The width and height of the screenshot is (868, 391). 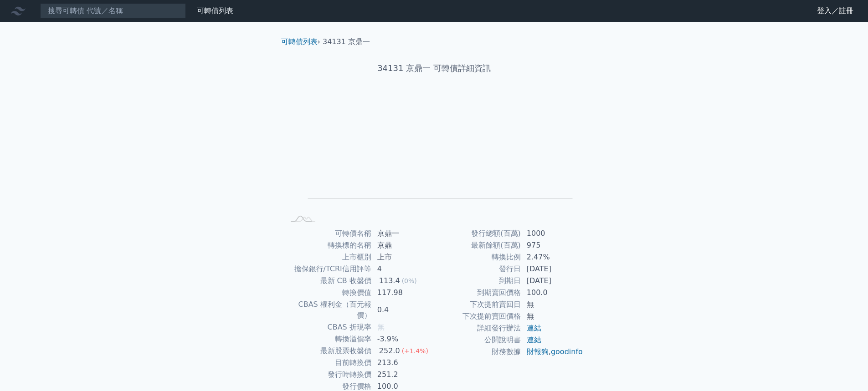 What do you see at coordinates (328, 375) in the screenshot?
I see `td: 發行時轉換價` at bounding box center [328, 375].